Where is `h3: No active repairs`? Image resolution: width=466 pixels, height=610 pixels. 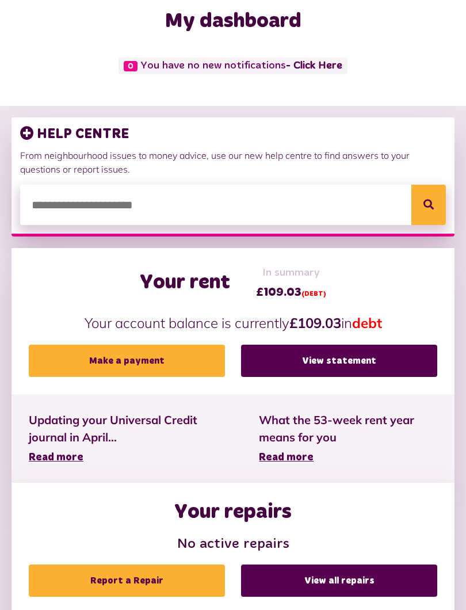
h3: No active repairs is located at coordinates (233, 544).